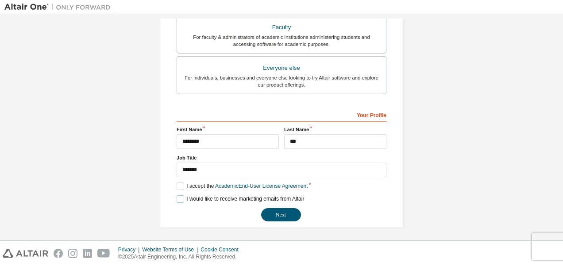  I want to click on div: Everyone else, so click(281, 68).